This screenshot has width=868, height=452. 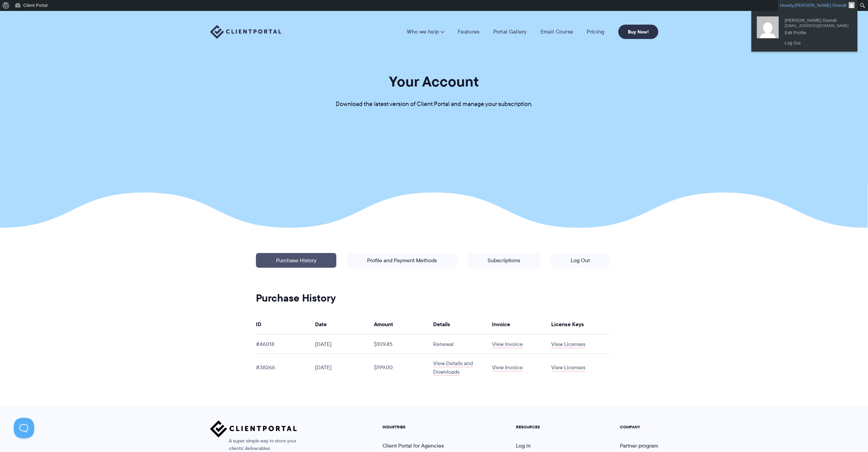 I want to click on a: Partner program, so click(x=639, y=446).